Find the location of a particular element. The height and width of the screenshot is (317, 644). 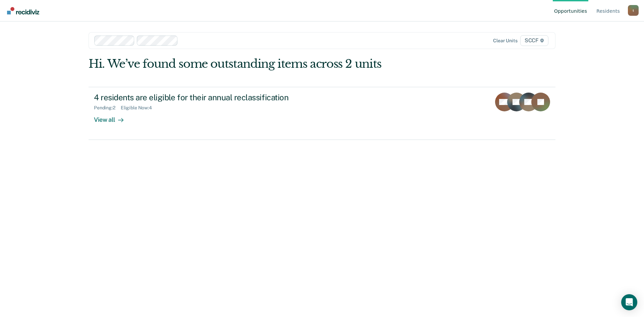

div: Pending : 2 is located at coordinates (108, 107).